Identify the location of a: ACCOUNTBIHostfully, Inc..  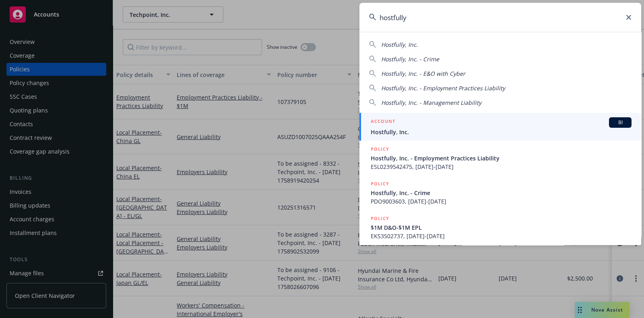
(500, 127).